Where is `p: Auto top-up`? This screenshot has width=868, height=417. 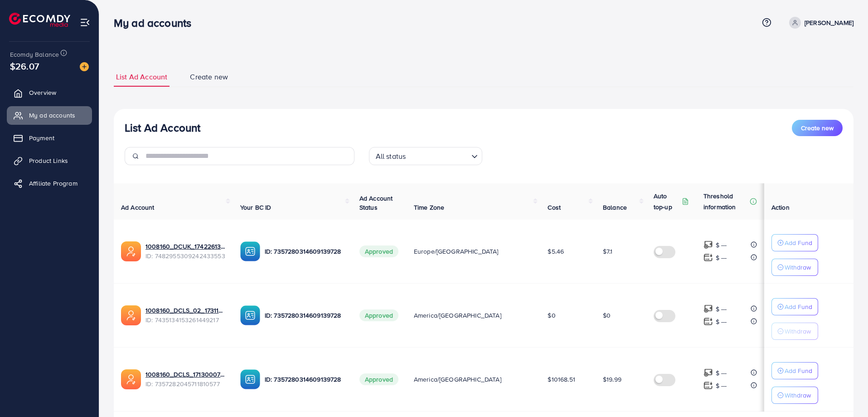 p: Auto top-up is located at coordinates (666, 201).